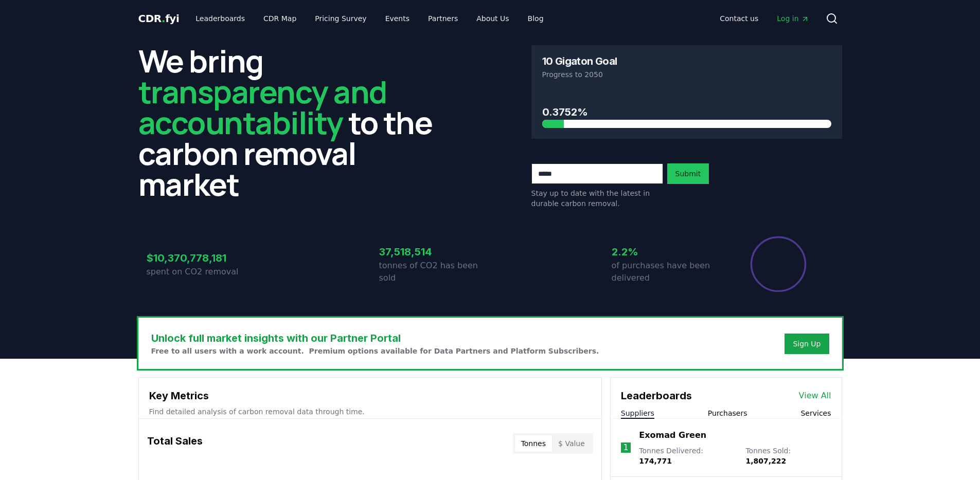  I want to click on a: Contact us, so click(739, 19).